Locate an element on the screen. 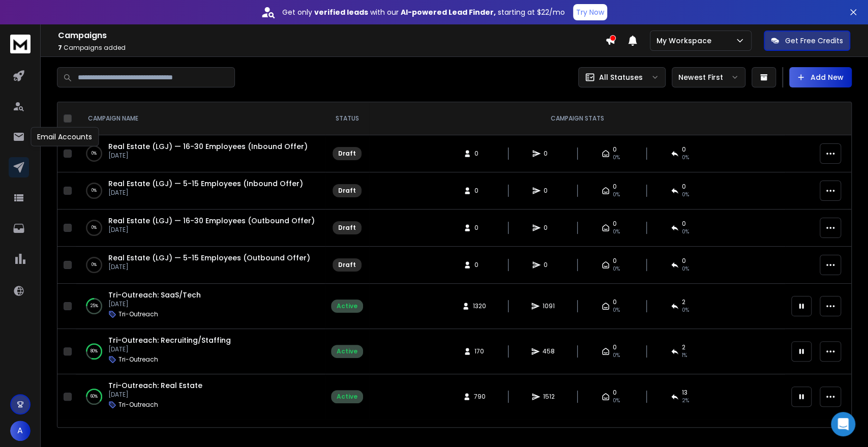 The height and width of the screenshot is (447, 868). a: Tri-Outreach: SaaS/Tech is located at coordinates (154, 295).